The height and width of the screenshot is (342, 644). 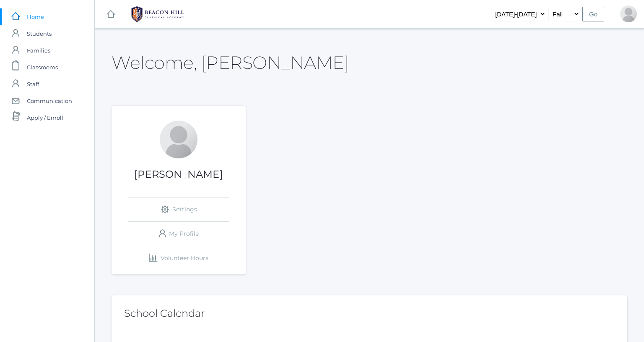 I want to click on span: Communication, so click(x=50, y=101).